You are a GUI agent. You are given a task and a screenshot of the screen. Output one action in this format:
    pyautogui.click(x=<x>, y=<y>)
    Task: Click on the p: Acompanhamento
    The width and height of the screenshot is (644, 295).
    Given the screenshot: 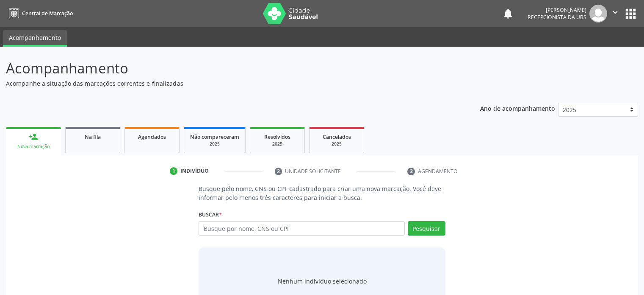 What is the action you would take?
    pyautogui.click(x=227, y=68)
    